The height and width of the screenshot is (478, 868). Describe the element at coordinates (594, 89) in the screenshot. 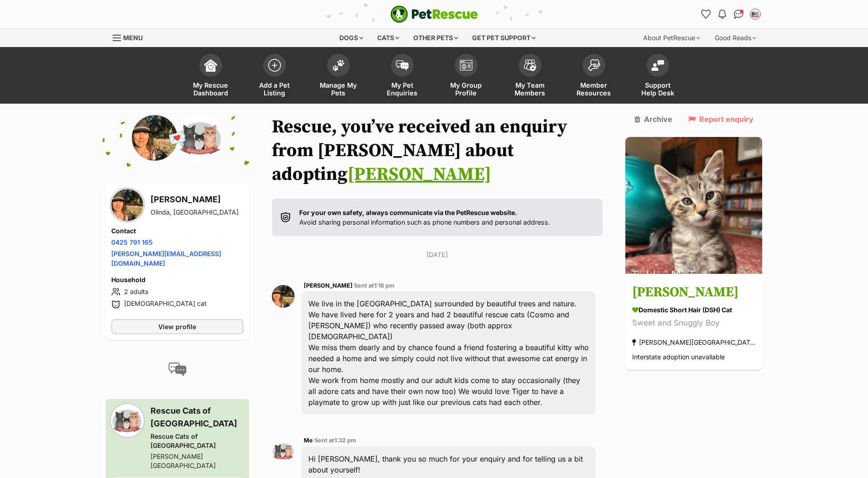

I see `span: Member Resources` at that location.